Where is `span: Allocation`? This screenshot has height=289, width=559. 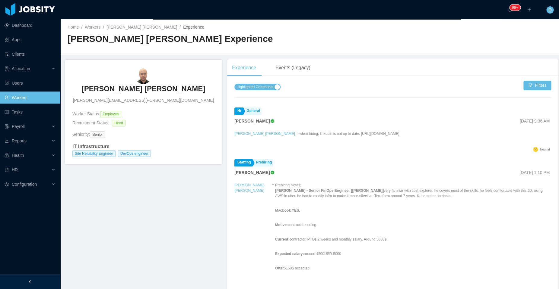
span: Allocation is located at coordinates (21, 69).